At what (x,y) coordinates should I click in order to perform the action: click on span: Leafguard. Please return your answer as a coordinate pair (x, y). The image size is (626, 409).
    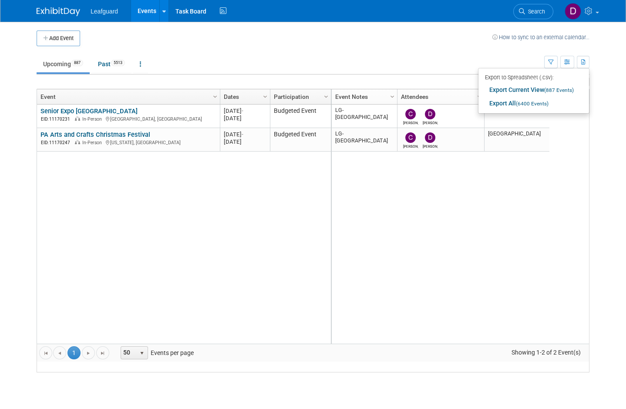
    Looking at the image, I should click on (104, 11).